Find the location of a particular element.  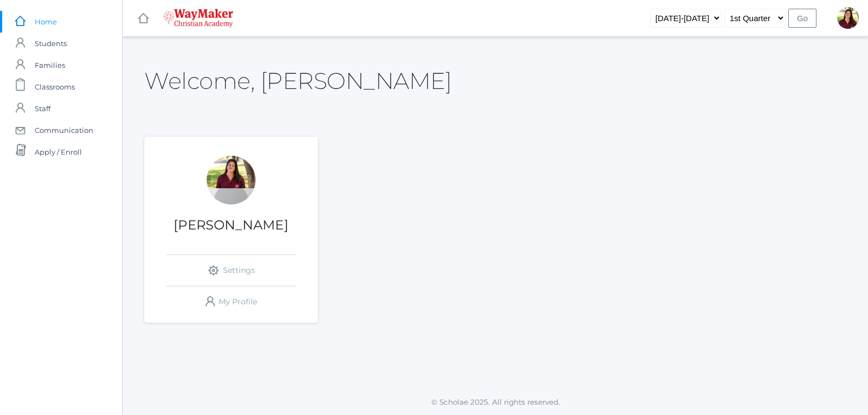

span: Communication is located at coordinates (64, 130).